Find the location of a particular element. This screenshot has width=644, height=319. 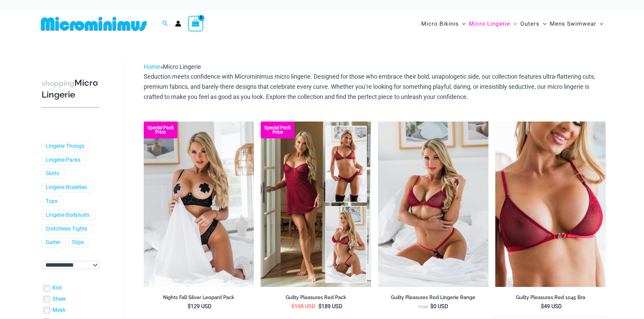

a: View Shopping Cart, empty is located at coordinates (196, 23).